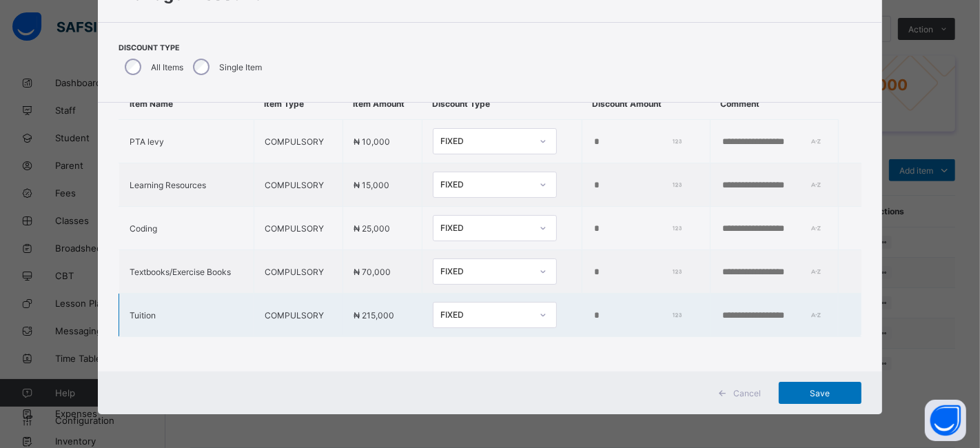 This screenshot has height=448, width=980. I want to click on label: Single Item, so click(240, 67).